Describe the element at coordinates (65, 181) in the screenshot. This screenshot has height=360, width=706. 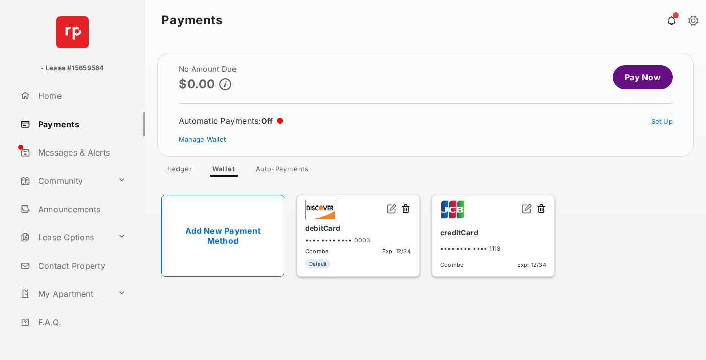
I see `a: Community` at that location.